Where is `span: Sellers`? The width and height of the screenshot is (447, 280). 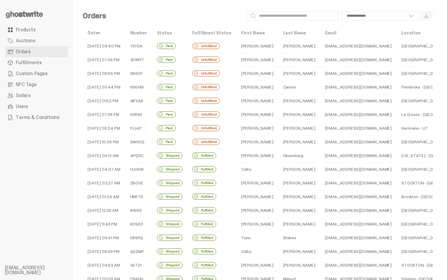
span: Sellers is located at coordinates (23, 95).